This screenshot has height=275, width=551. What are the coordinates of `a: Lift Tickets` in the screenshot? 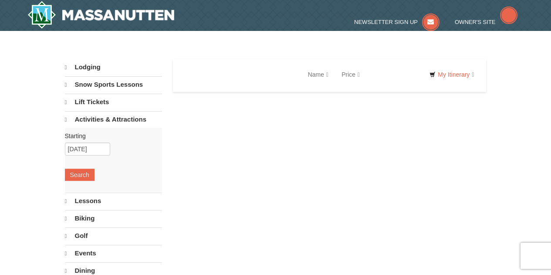 It's located at (113, 102).